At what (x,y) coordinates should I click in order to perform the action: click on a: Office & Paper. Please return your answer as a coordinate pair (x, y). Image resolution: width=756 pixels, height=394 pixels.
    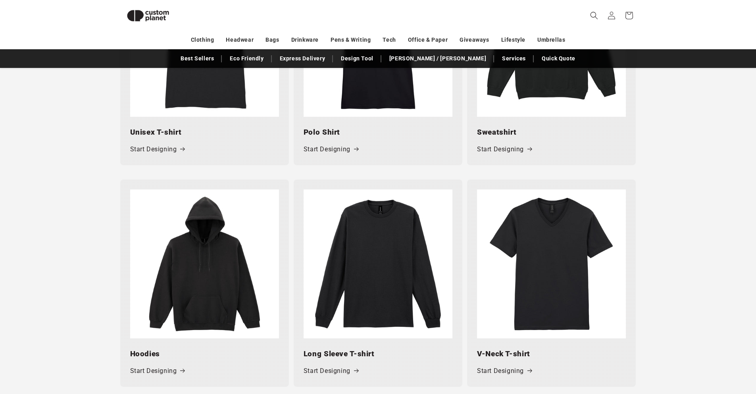
    Looking at the image, I should click on (428, 40).